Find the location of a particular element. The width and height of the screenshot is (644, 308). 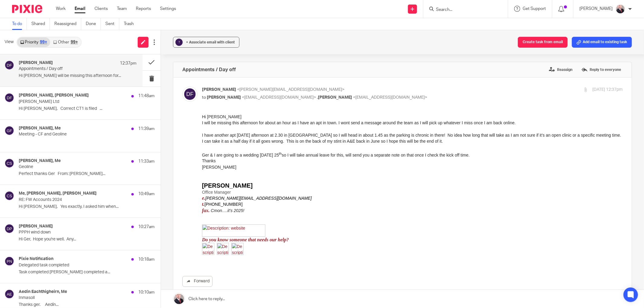

button: ? + Associate email with client is located at coordinates (206, 42).